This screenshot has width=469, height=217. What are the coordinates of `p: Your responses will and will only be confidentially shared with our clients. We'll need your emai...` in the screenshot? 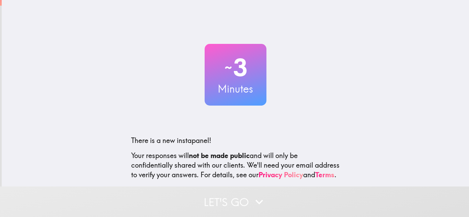 It's located at (235, 165).